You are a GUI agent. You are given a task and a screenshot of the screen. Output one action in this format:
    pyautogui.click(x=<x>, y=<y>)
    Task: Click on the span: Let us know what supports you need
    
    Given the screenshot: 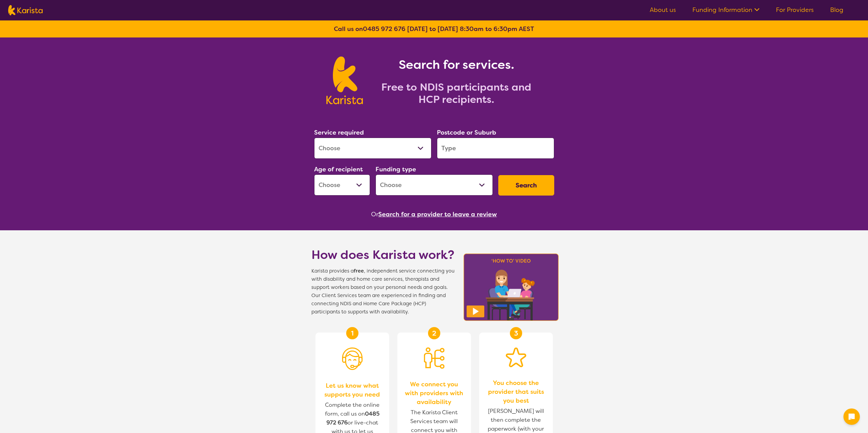 What is the action you would take?
    pyautogui.click(x=352, y=390)
    